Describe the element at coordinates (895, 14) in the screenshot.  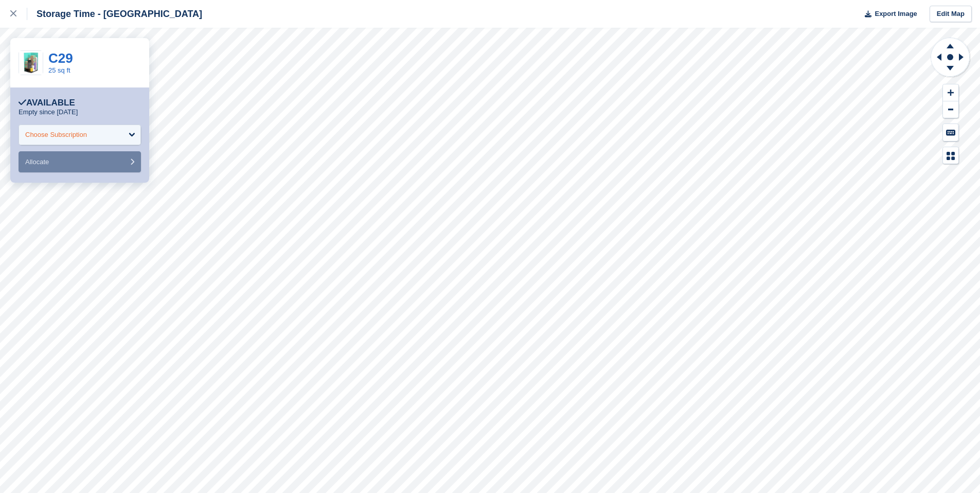
I see `span: Export Image` at that location.